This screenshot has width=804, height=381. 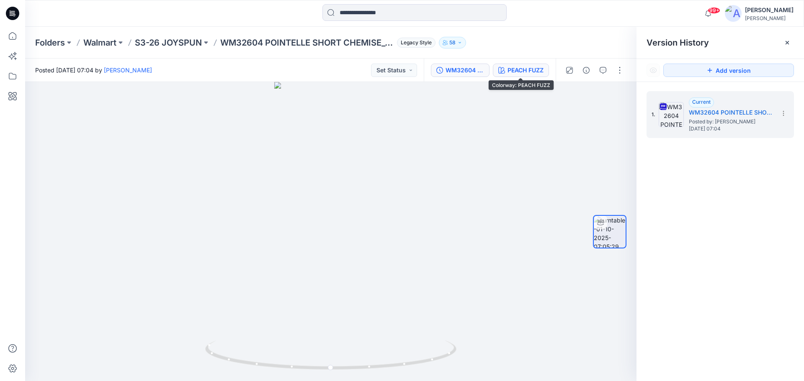 I want to click on span: Legacy Style, so click(x=416, y=43).